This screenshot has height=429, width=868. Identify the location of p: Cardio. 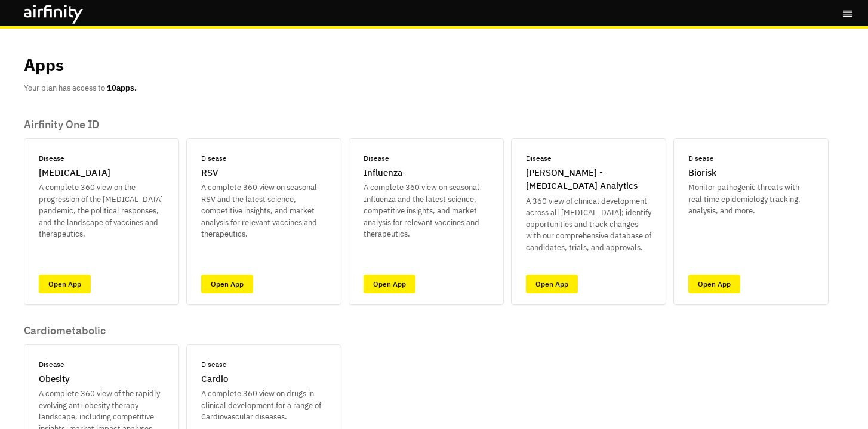
(215, 379).